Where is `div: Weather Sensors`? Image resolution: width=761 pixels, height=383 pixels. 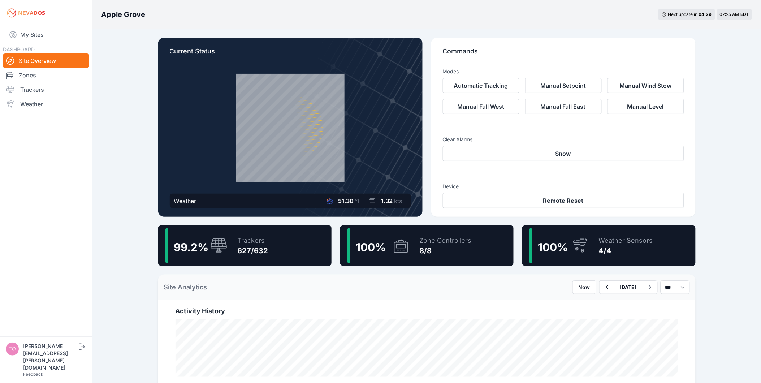 div: Weather Sensors is located at coordinates (626, 241).